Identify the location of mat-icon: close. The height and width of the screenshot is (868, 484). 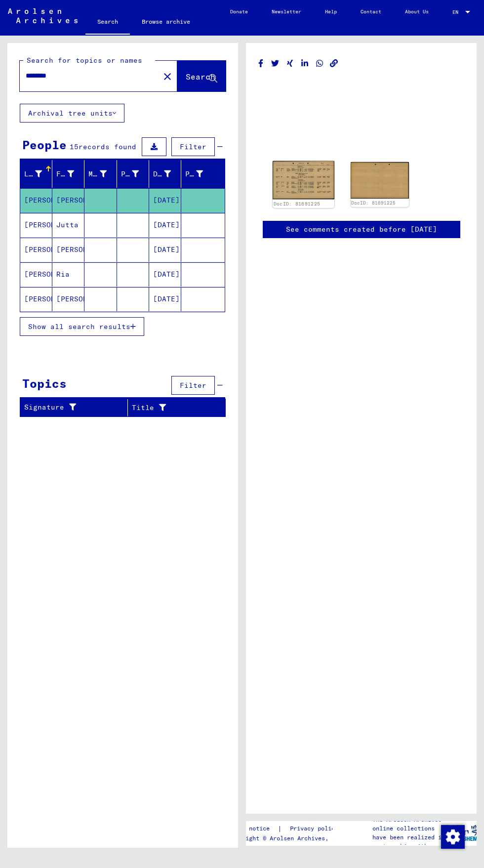
(168, 76).